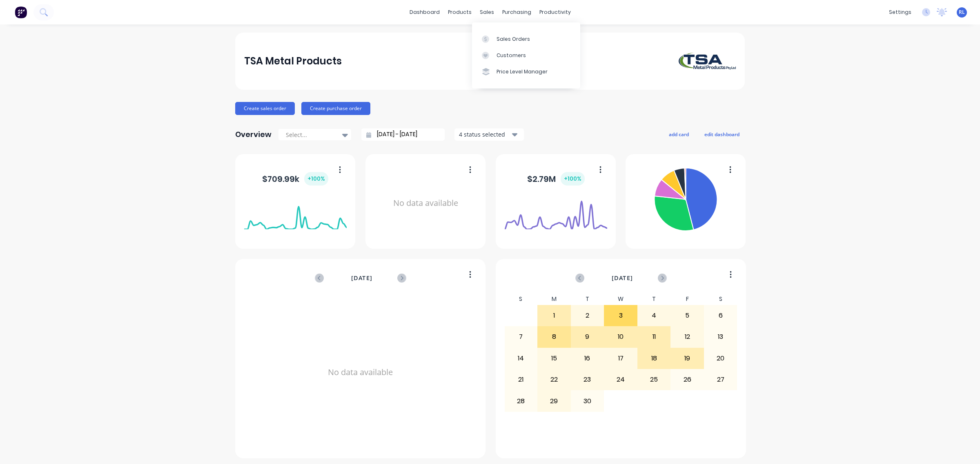  I want to click on div: Customers, so click(511, 56).